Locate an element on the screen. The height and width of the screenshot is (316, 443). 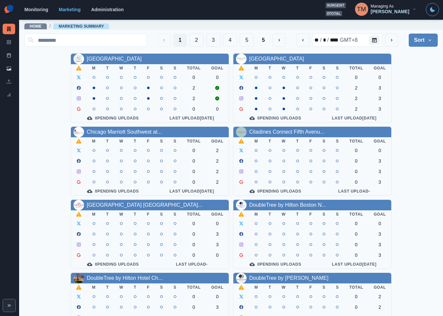
a: Review Summary is located at coordinates (9, 95).